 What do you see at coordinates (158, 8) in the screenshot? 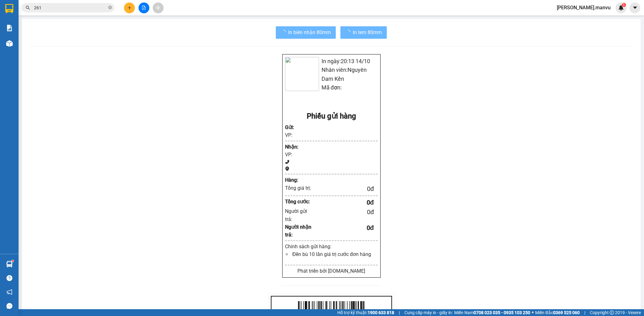
I see `button: aim` at bounding box center [158, 8].